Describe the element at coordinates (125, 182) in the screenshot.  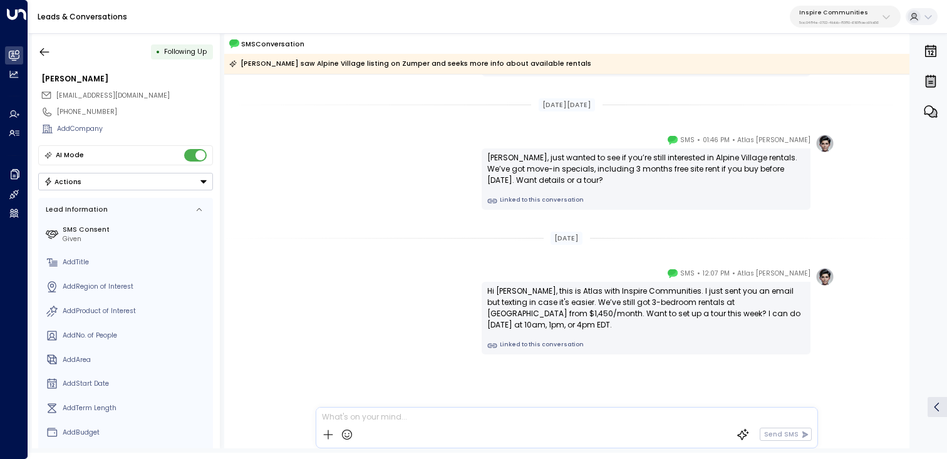
I see `div: Button group with a nested menu` at that location.